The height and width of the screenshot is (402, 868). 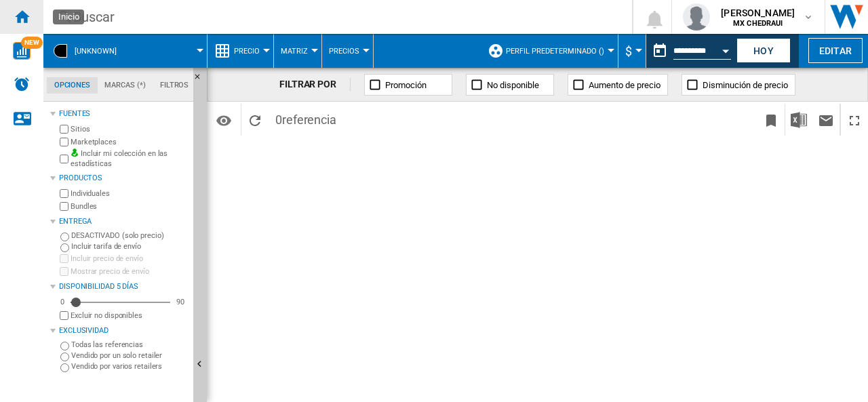 What do you see at coordinates (64, 142) in the screenshot?
I see `input: Marketplaces` at bounding box center [64, 142].